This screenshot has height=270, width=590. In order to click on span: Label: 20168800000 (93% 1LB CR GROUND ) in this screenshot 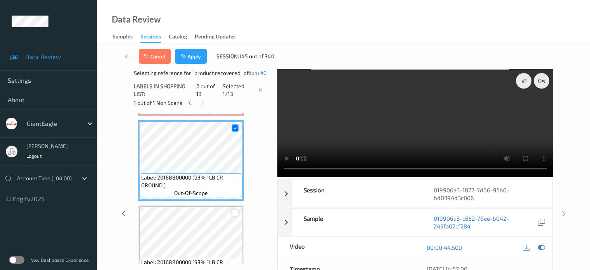, I will do `click(191, 181)`.